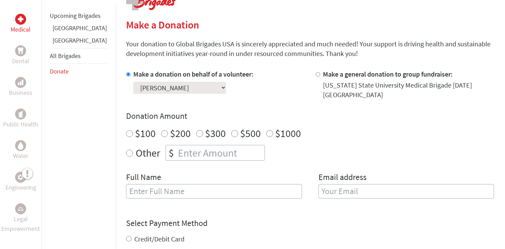 The image size is (505, 249). Describe the element at coordinates (78, 42) in the screenshot. I see `li: Guatemala` at that location.